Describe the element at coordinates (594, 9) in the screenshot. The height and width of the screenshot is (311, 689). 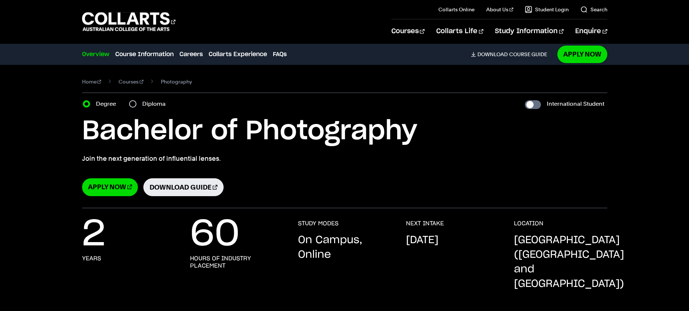
I see `a: Search` at that location.